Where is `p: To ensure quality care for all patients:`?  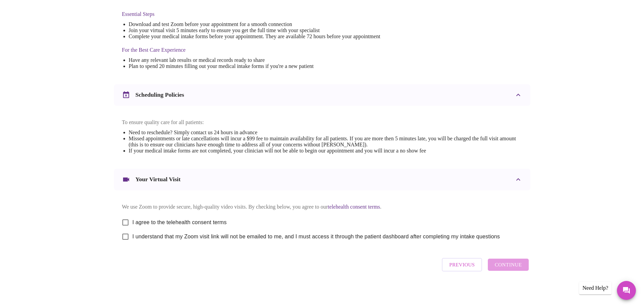 p: To ensure quality care for all patients: is located at coordinates (322, 122).